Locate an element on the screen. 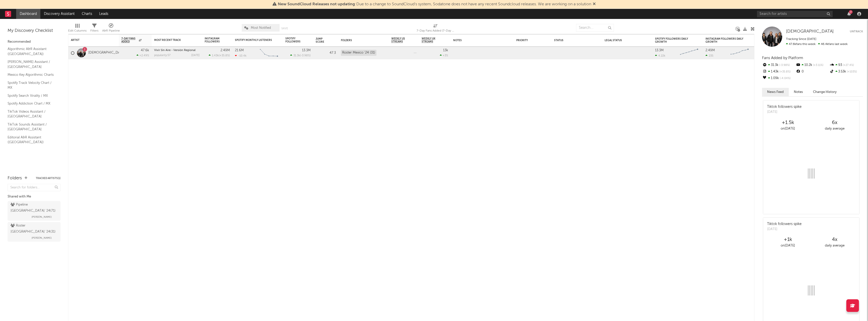 The width and height of the screenshot is (868, 321). span: +103 % is located at coordinates (851, 71).